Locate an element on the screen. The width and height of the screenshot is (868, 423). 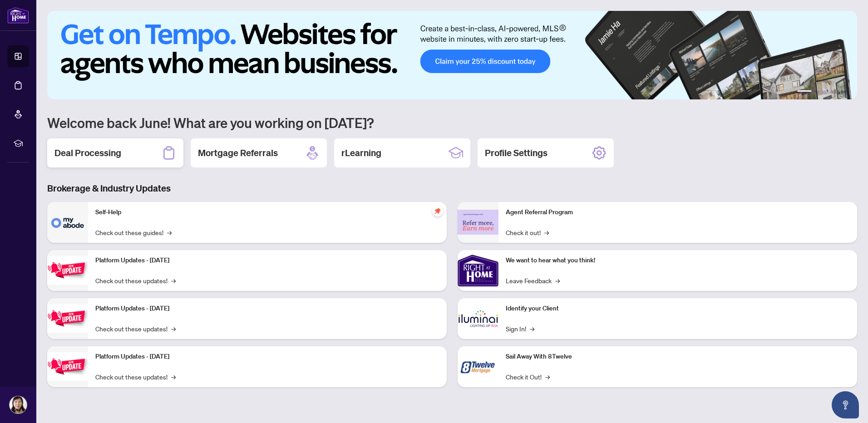
button: 6 is located at coordinates (846, 93).